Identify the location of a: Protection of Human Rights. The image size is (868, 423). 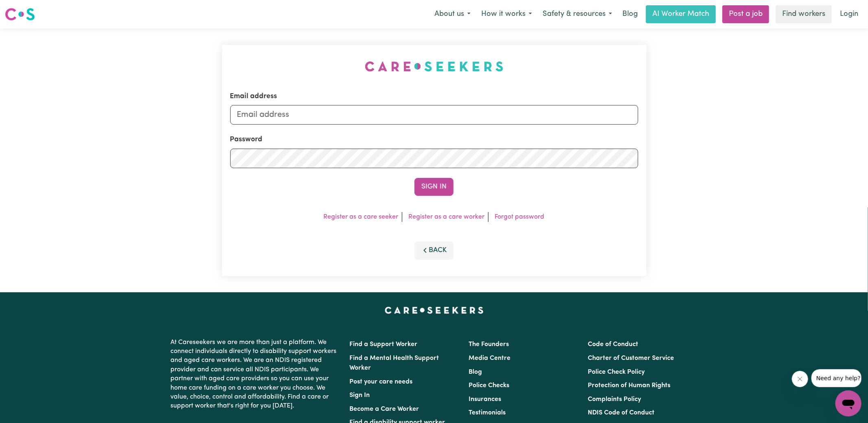
(629, 385).